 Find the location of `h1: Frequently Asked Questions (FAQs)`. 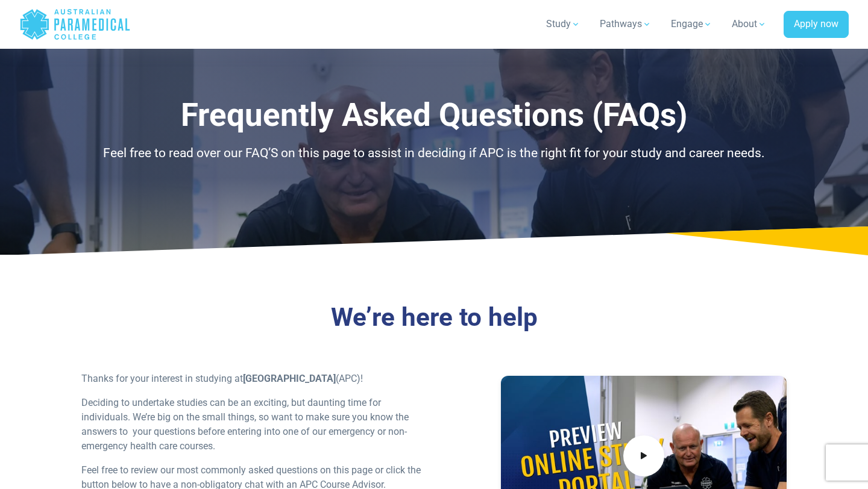

h1: Frequently Asked Questions (FAQs) is located at coordinates (434, 115).